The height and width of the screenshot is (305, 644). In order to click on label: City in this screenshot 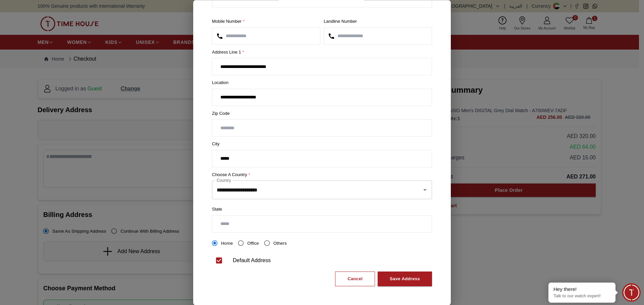, I will do `click(322, 145)`.